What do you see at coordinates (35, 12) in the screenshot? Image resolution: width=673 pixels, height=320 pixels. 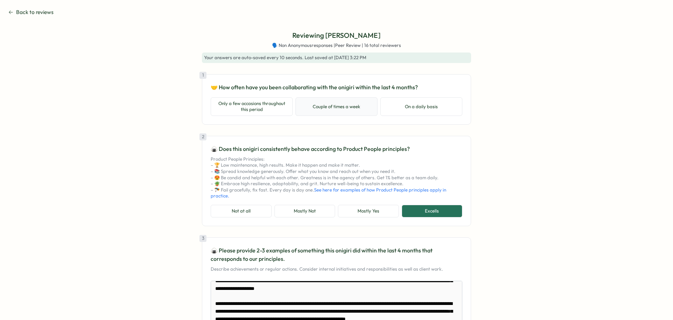 I see `span: Back to reviews` at bounding box center [35, 12].